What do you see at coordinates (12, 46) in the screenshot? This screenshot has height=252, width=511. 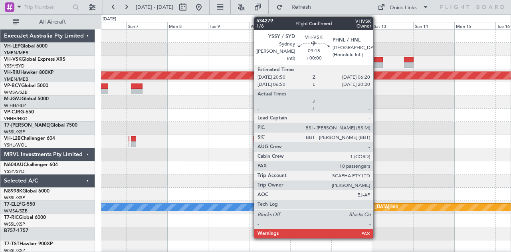 I see `span: VH-LEP` at bounding box center [12, 46].